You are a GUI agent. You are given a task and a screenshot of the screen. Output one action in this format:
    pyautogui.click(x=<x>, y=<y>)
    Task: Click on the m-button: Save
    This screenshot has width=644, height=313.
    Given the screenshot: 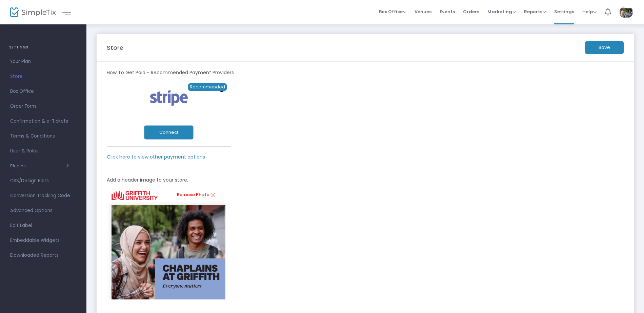 What is the action you would take?
    pyautogui.click(x=604, y=47)
    